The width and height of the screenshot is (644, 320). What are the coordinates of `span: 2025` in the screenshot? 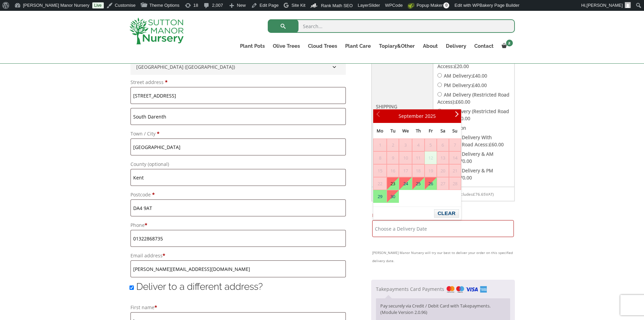 It's located at (431, 116).